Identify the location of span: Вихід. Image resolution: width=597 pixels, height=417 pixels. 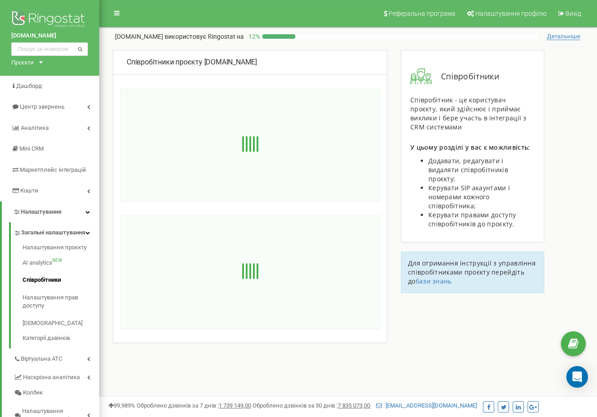
(573, 14).